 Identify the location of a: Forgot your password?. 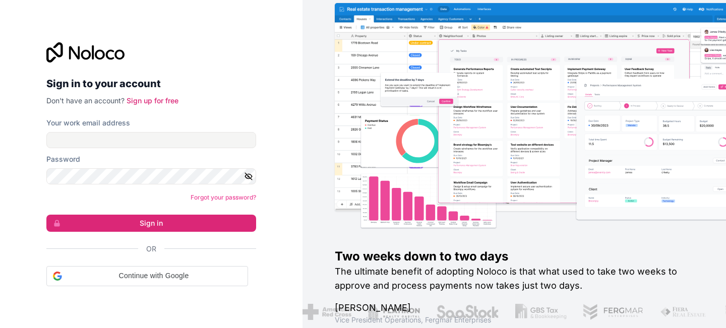
(223, 197).